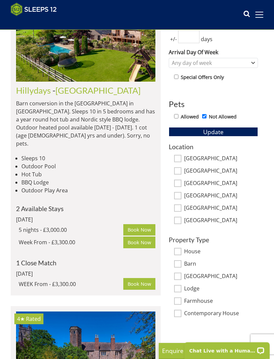 This screenshot has width=274, height=359. What do you see at coordinates (210, 63) in the screenshot?
I see `div: Any day of week` at bounding box center [210, 63].